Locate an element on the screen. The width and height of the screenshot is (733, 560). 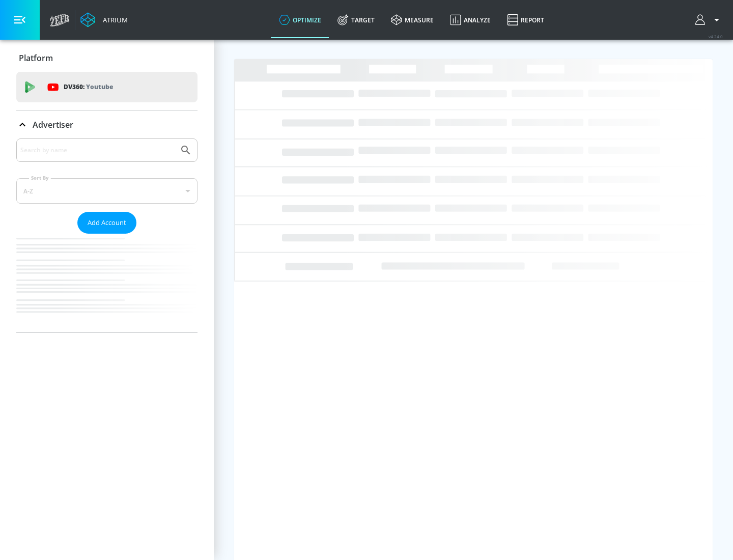
a: Report is located at coordinates (525, 20).